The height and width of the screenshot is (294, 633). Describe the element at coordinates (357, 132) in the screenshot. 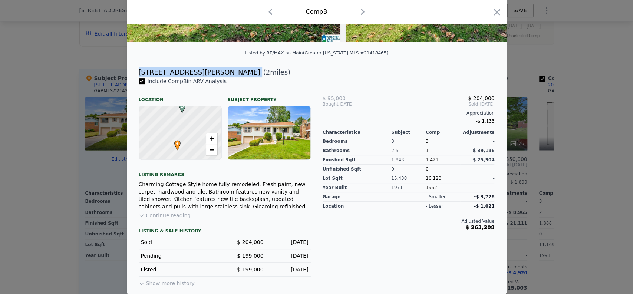

I see `div: Characteristics` at that location.